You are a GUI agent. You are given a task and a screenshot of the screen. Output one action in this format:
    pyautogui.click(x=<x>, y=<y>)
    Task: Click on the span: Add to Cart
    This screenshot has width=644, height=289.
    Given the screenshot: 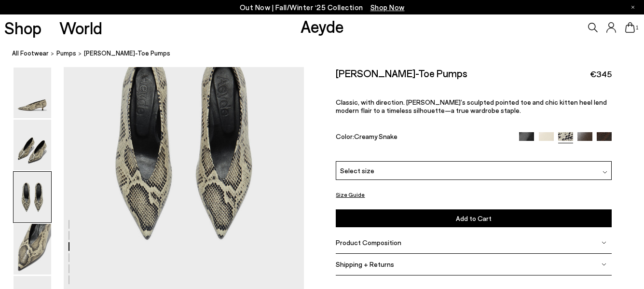 What is the action you would take?
    pyautogui.click(x=474, y=218)
    